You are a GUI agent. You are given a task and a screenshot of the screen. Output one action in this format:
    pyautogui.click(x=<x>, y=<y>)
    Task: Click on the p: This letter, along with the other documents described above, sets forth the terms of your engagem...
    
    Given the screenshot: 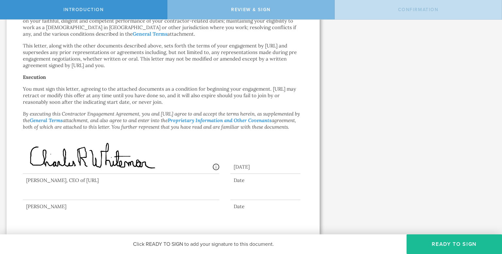 What is the action you would take?
    pyautogui.click(x=163, y=56)
    